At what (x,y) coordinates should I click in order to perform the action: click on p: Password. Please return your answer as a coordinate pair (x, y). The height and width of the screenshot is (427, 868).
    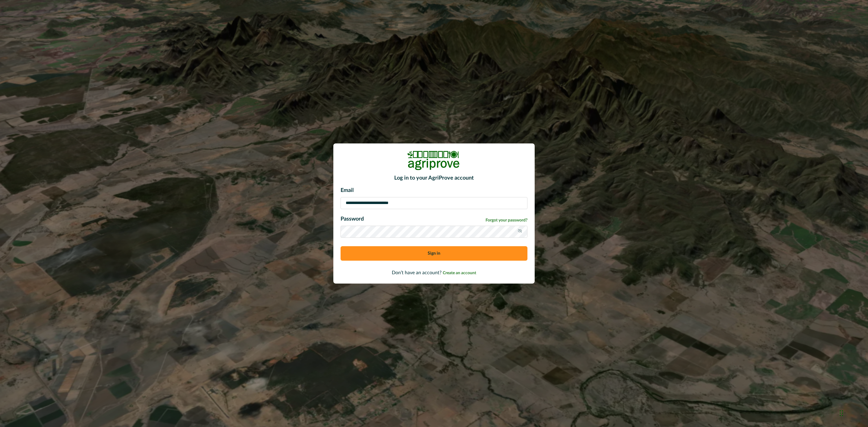
    Looking at the image, I should click on (352, 219).